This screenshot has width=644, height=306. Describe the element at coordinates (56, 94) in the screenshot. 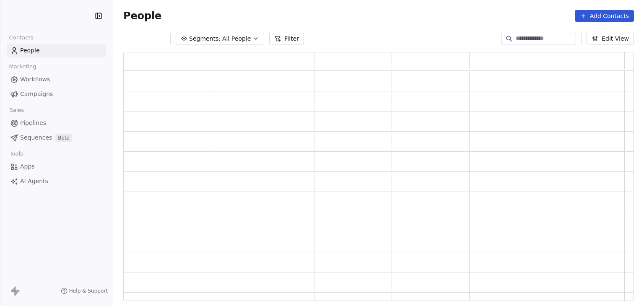

I see `a: Campaigns` at that location.